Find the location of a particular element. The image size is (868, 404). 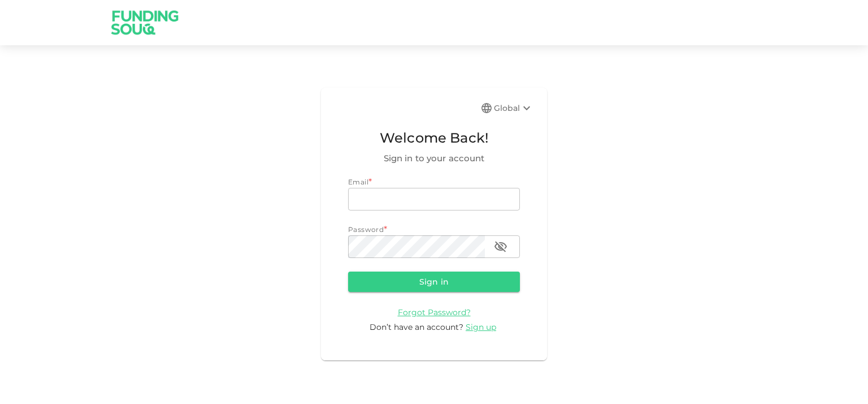

span: Forgot Password? is located at coordinates (434, 312).